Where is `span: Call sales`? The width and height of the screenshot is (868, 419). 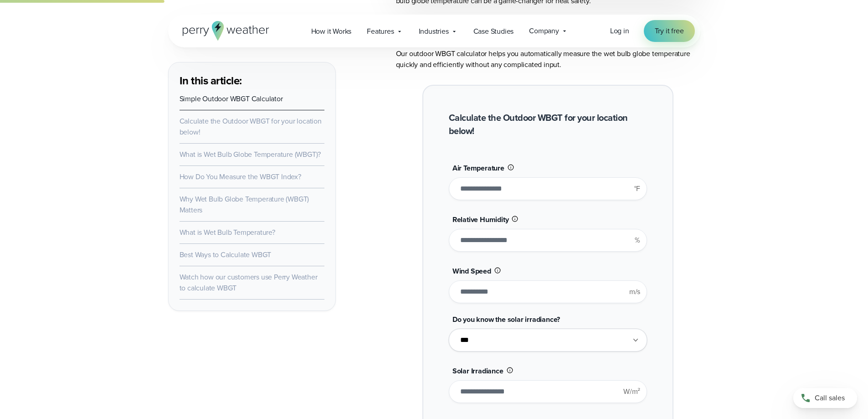
span: Call sales is located at coordinates (830, 398).